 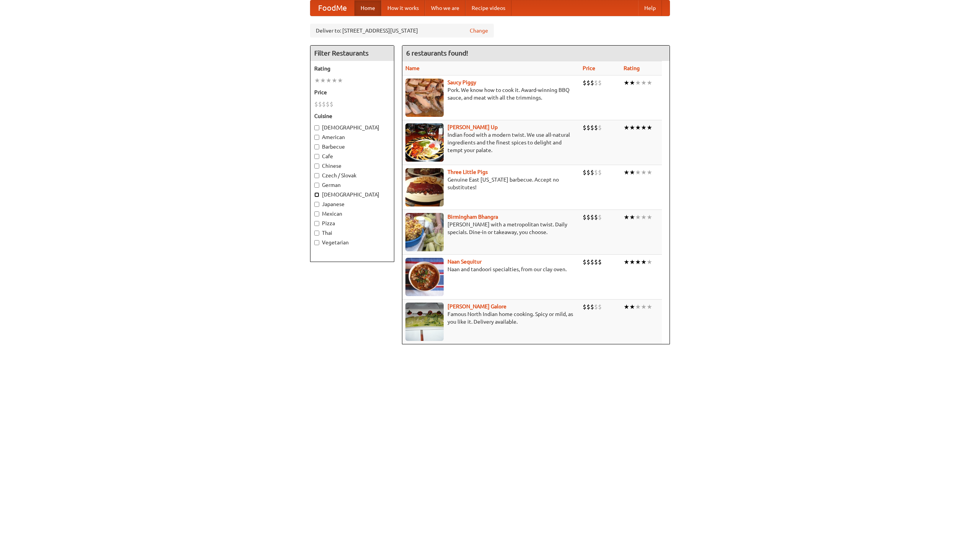 I want to click on img: bhangra.jpg, so click(x=424, y=232).